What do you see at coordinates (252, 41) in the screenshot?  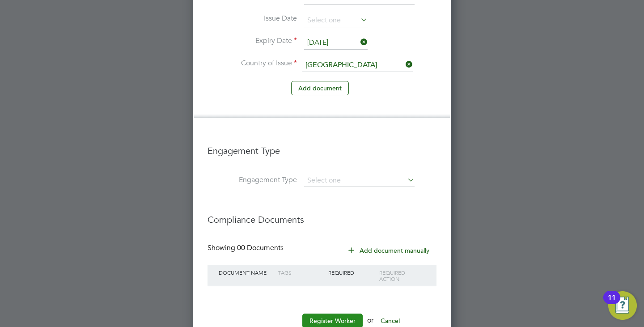 I see `label: Expiry Date` at bounding box center [252, 41].